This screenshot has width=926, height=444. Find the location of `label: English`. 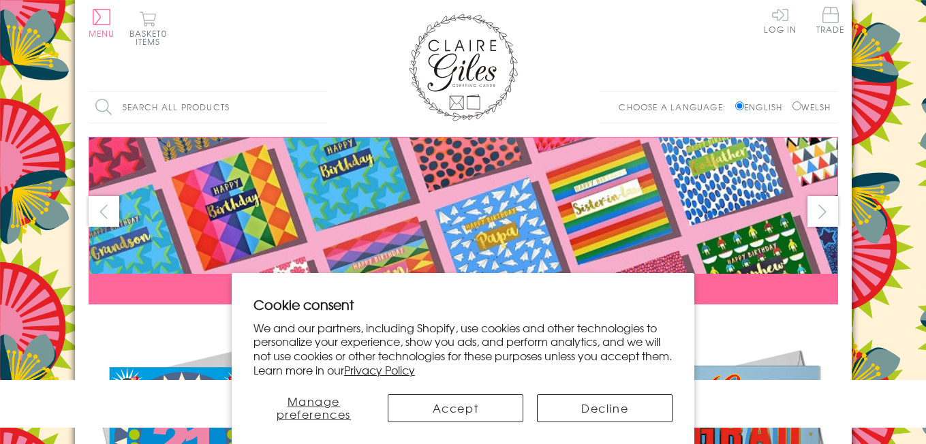

label: English is located at coordinates (762, 107).